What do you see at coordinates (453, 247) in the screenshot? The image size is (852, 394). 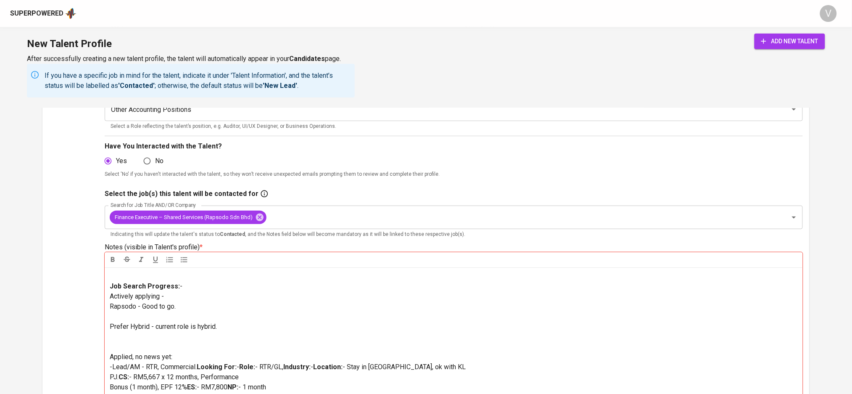 I see `p: Notes (visible in Talent's profile)` at bounding box center [453, 247].